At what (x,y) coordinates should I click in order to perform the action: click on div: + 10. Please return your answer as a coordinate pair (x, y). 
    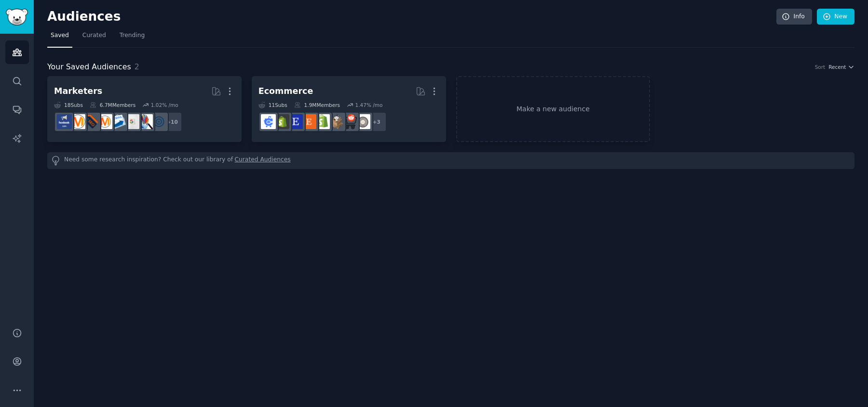
    Looking at the image, I should click on (172, 122).